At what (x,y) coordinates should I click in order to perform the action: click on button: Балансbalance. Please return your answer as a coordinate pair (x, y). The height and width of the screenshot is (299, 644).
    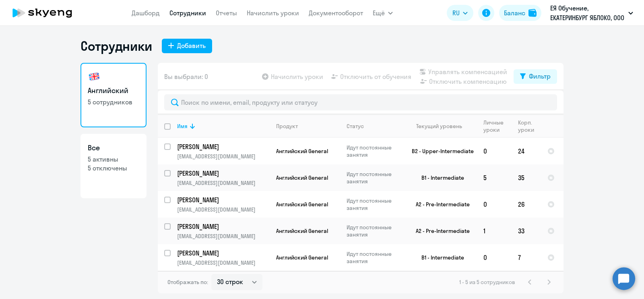
    Looking at the image, I should click on (521, 13).